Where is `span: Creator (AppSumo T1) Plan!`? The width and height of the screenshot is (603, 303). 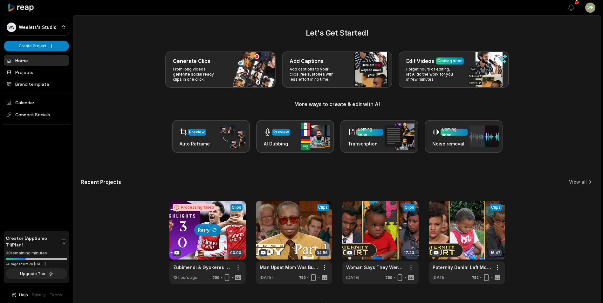
span: Creator (AppSumo T1) Plan! is located at coordinates (33, 241).